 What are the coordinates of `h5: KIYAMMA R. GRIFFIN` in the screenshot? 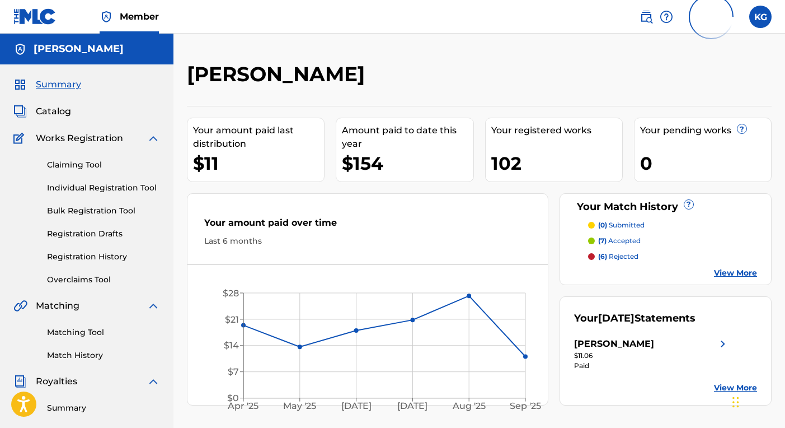 It's located at (78, 49).